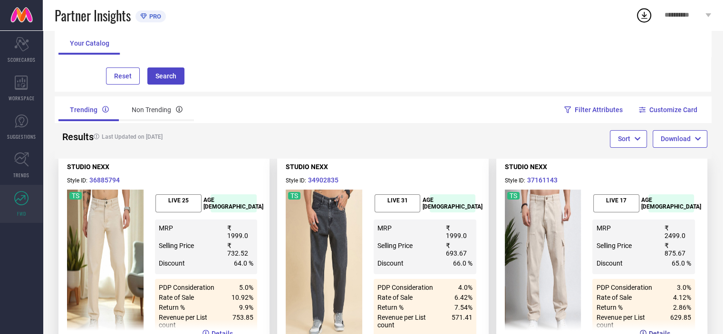 The width and height of the screenshot is (723, 334). Describe the element at coordinates (89, 43) in the screenshot. I see `div: Your Catalog` at that location.